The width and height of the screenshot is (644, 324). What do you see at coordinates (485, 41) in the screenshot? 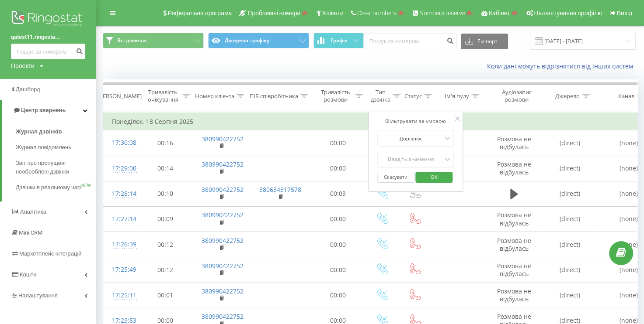
I see `button: Експорт` at bounding box center [485, 41].